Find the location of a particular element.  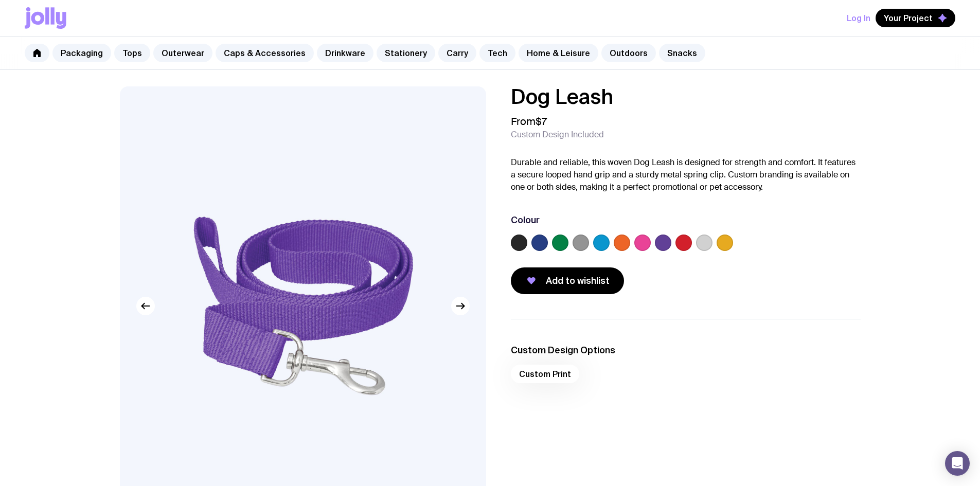

a: Tops is located at coordinates (132, 53).